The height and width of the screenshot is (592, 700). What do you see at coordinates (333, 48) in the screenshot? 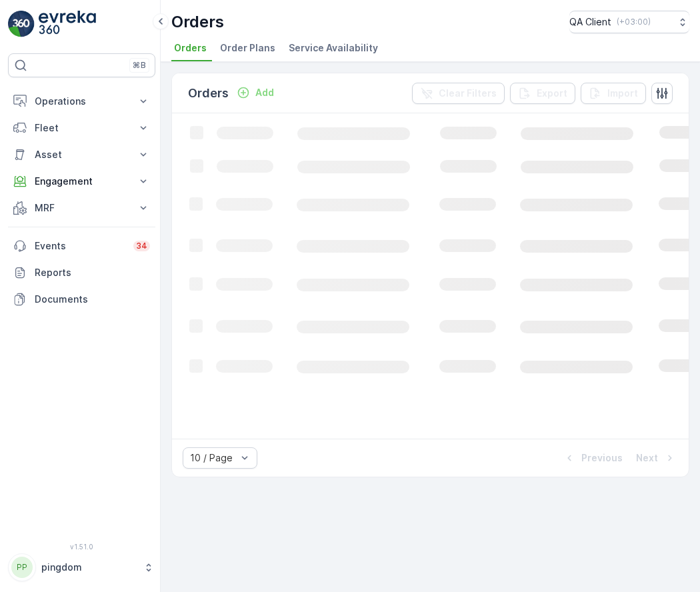
I see `span: Service Availability` at bounding box center [333, 48].